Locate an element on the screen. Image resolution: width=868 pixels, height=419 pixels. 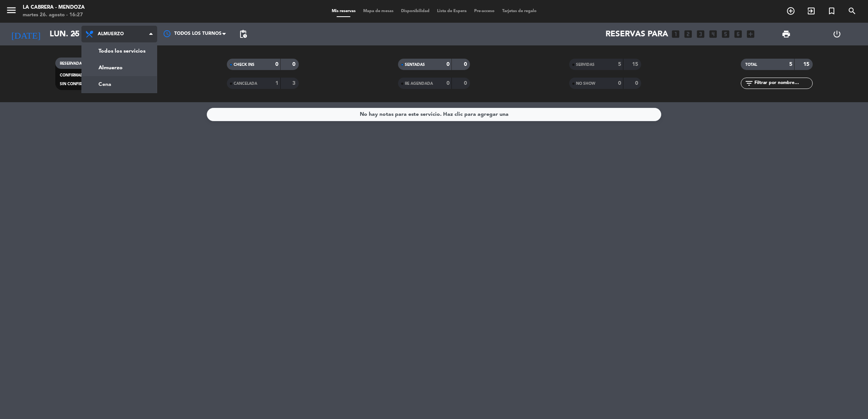
span: Mapa de mesas is located at coordinates (378, 11).